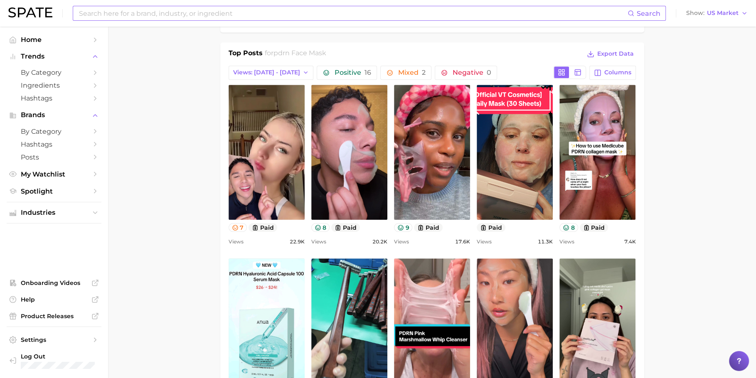 This screenshot has height=378, width=756. Describe the element at coordinates (54, 115) in the screenshot. I see `span: Brands` at that location.